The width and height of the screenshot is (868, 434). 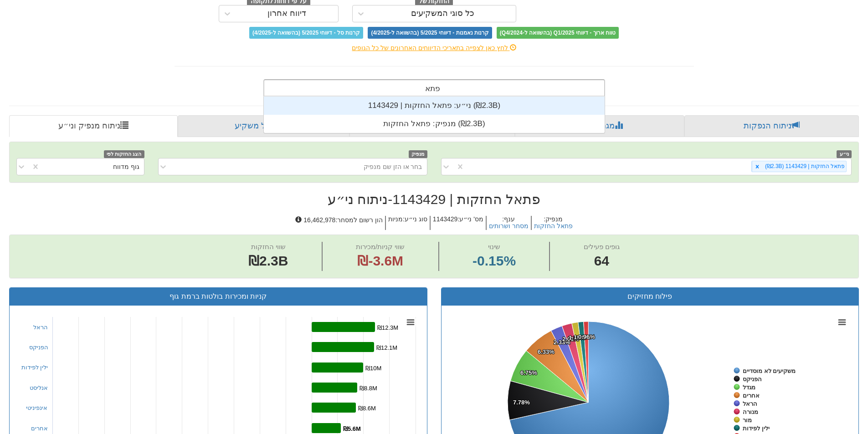 What do you see at coordinates (650, 296) in the screenshot?
I see `h3: פילוח מחזיקים` at bounding box center [650, 296].